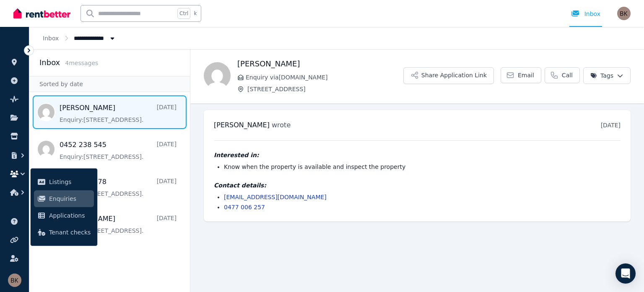 The height and width of the screenshot is (292, 644). I want to click on nav: Breadcrumb, so click(80, 38).